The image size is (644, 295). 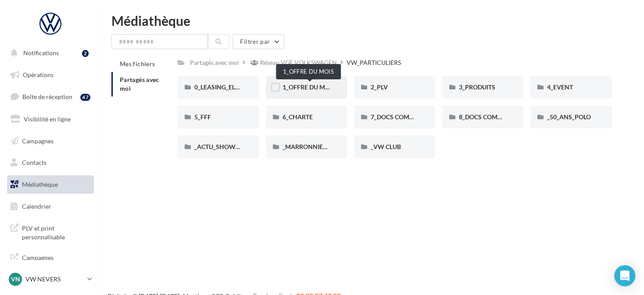 What do you see at coordinates (85, 98) in the screenshot?
I see `div: 47` at bounding box center [85, 98].